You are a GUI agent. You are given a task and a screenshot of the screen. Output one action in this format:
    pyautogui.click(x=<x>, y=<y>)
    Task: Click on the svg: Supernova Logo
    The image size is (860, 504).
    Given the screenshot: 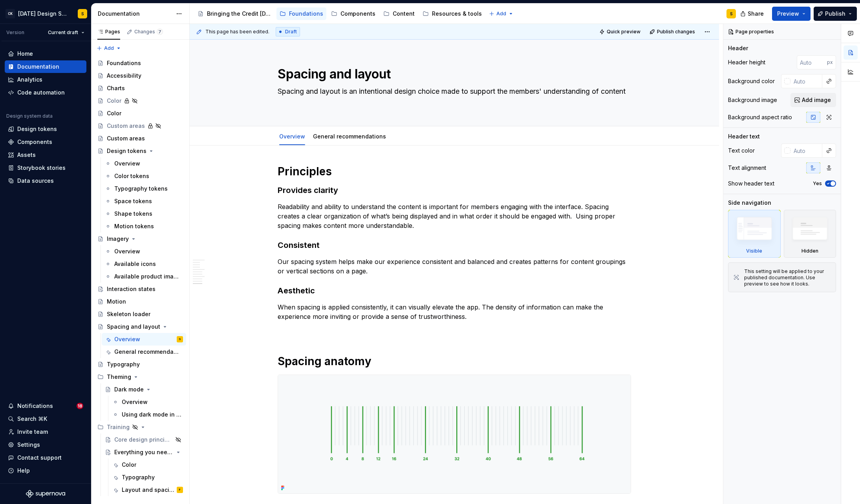 What is the action you would take?
    pyautogui.click(x=46, y=494)
    